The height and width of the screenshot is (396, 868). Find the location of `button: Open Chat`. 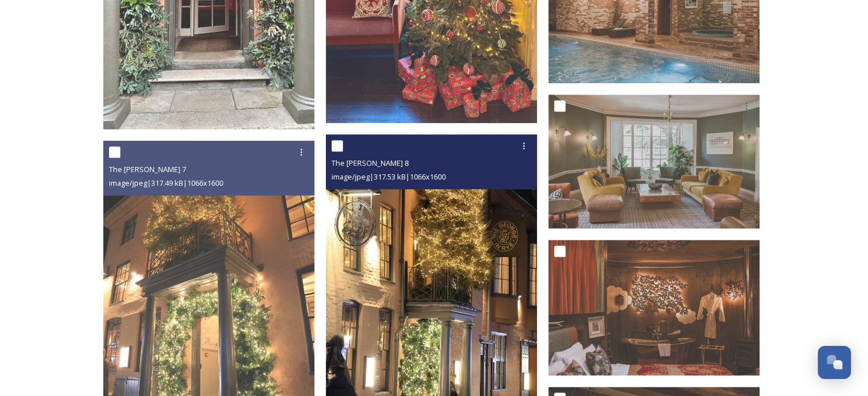

button: Open Chat is located at coordinates (834, 362).